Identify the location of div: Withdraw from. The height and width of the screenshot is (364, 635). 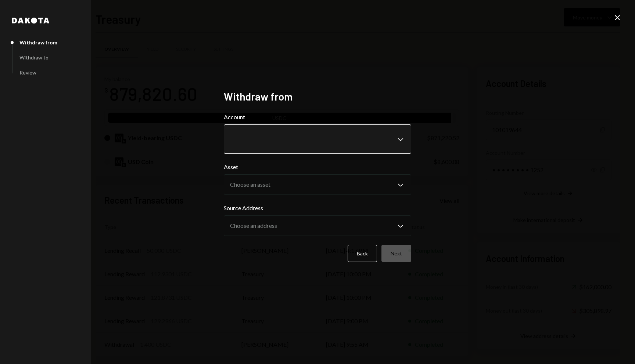
(38, 42).